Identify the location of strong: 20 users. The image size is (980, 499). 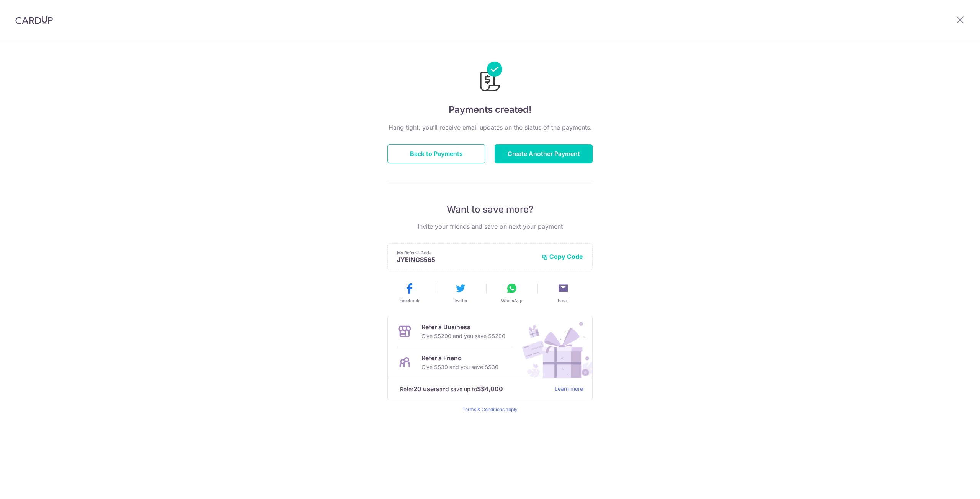
(426, 389).